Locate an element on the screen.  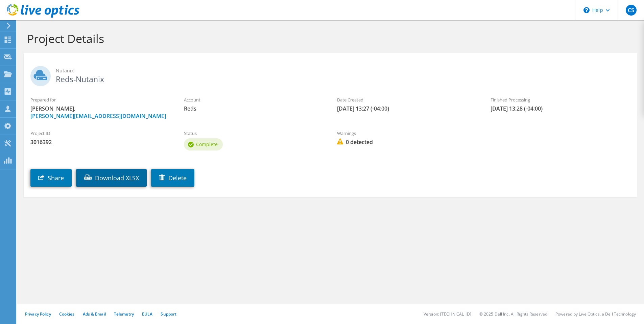
span: 0 detected is located at coordinates (407, 142).